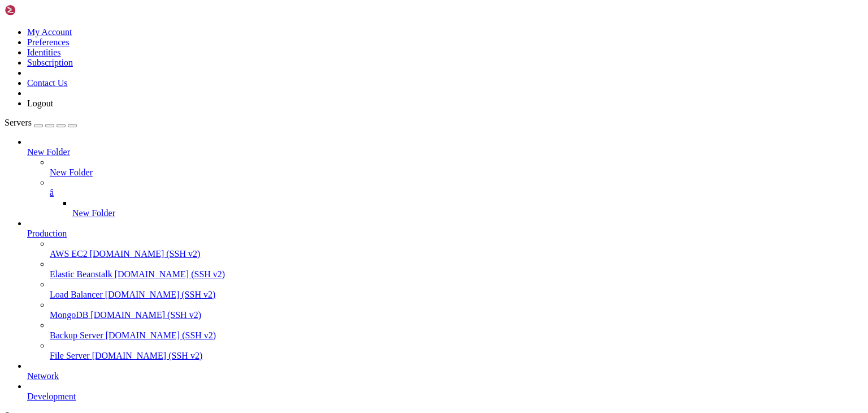 This screenshot has height=413, width=868. I want to click on a: â, so click(457, 193).